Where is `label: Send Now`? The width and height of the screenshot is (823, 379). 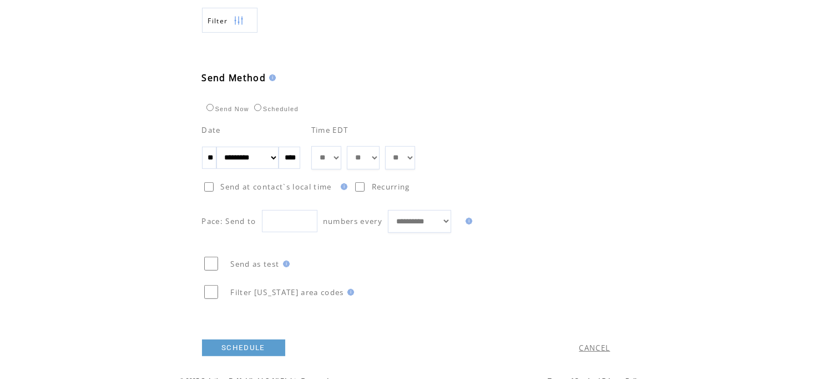 label: Send Now is located at coordinates (227, 109).